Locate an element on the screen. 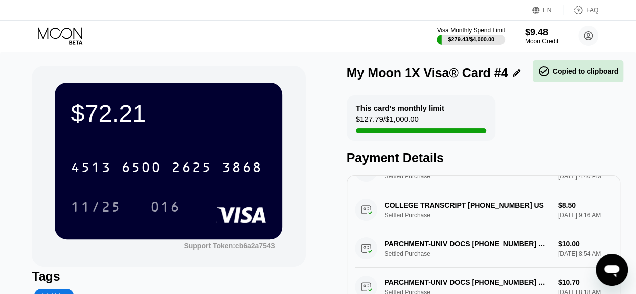 This screenshot has width=636, height=294. div: $9.48Moon Credit is located at coordinates (542, 36).